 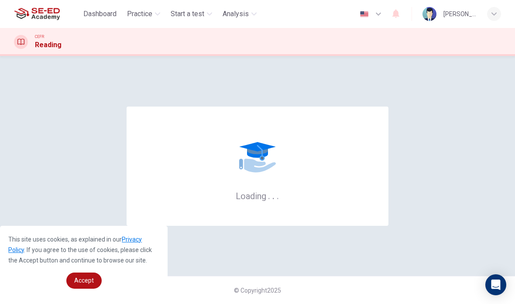 What do you see at coordinates (144, 14) in the screenshot?
I see `button: Practice` at bounding box center [144, 14].